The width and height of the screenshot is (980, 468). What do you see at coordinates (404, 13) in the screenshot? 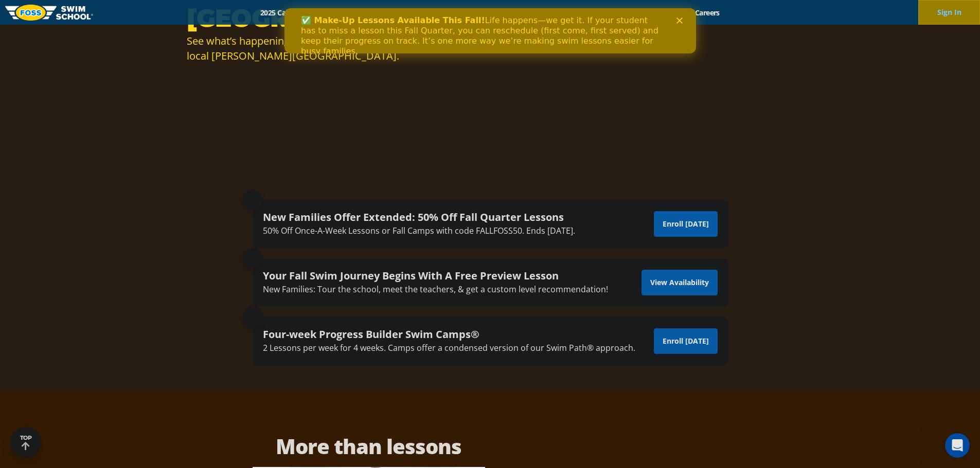
I see `a: Swim Path® Program` at bounding box center [404, 13].